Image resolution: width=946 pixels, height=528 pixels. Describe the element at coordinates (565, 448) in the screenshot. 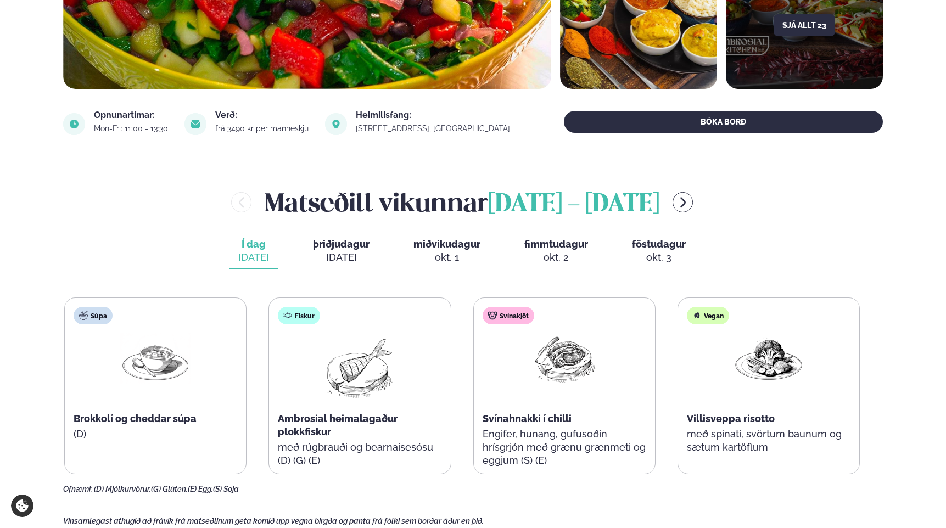

I see `p: Engifer, hunang, gufusoðin hrísgrjón með grænu grænmeti og eggjum (S) (E)` at that location.